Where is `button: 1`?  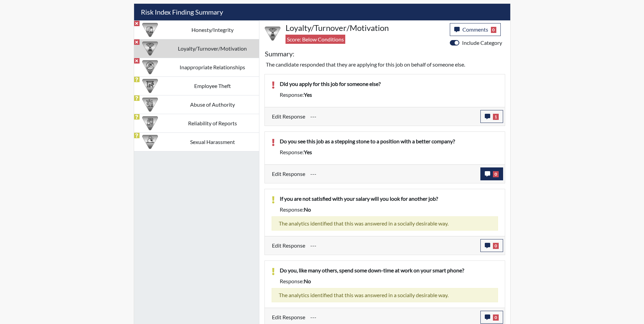 button: 1 is located at coordinates (492, 116).